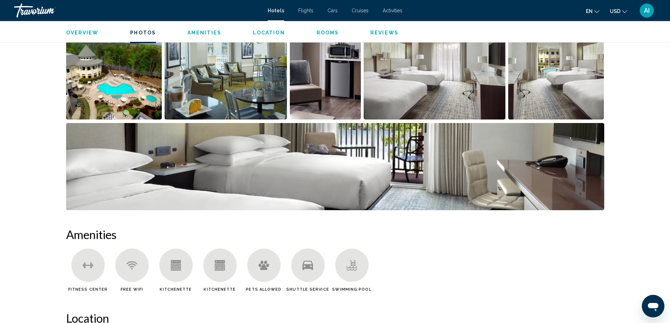 This screenshot has height=323, width=670. What do you see at coordinates (615, 11) in the screenshot?
I see `span: USD` at bounding box center [615, 11].